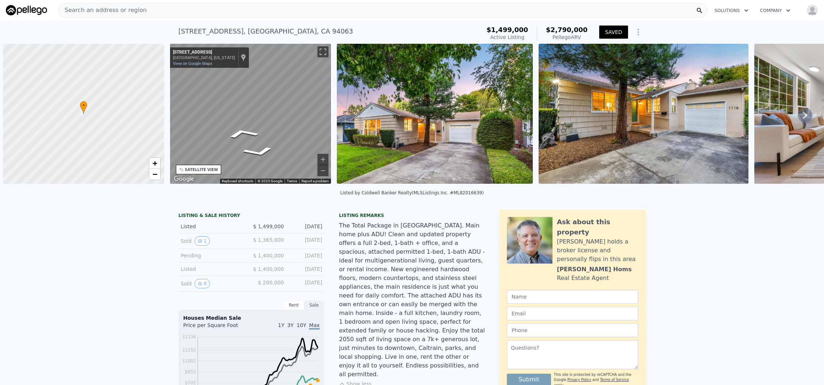 The image size is (824, 385). What do you see at coordinates (271, 283) in the screenshot?
I see `span: $ 200,000` at bounding box center [271, 283].